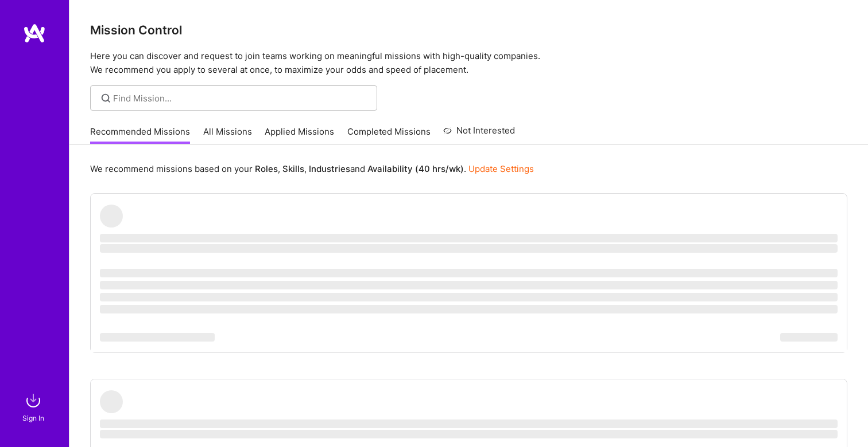 This screenshot has width=868, height=447. Describe the element at coordinates (299, 134) in the screenshot. I see `a: Applied Missions` at that location.